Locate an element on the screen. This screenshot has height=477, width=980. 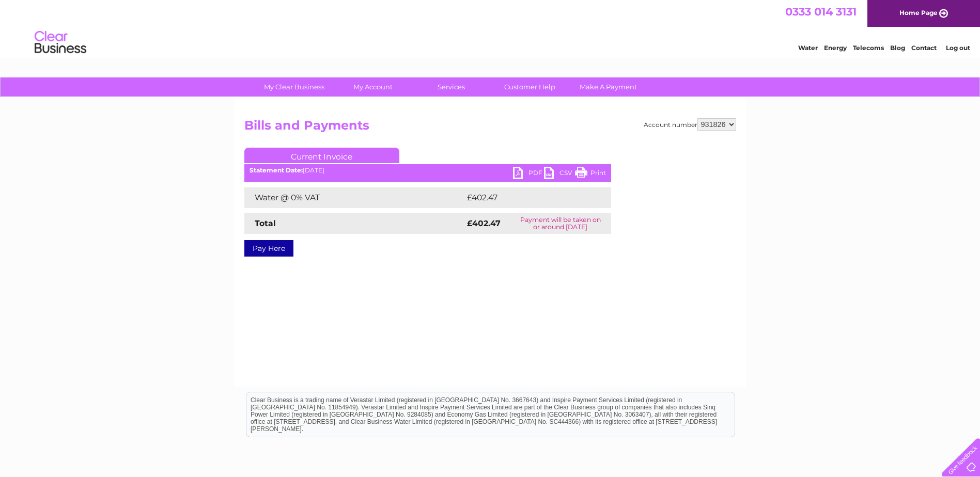
a: 0333 014 3131 is located at coordinates (820, 12).